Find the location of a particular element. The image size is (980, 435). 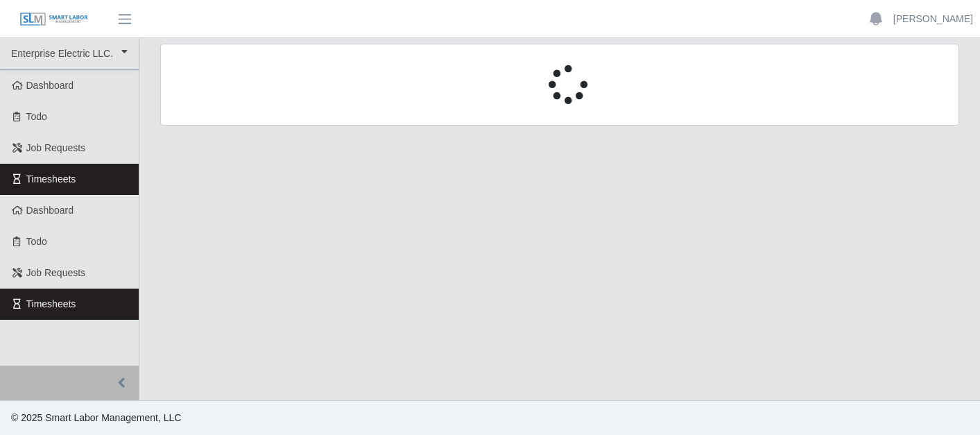

span: © 2025 Smart Labor Management, LLC is located at coordinates (96, 418).